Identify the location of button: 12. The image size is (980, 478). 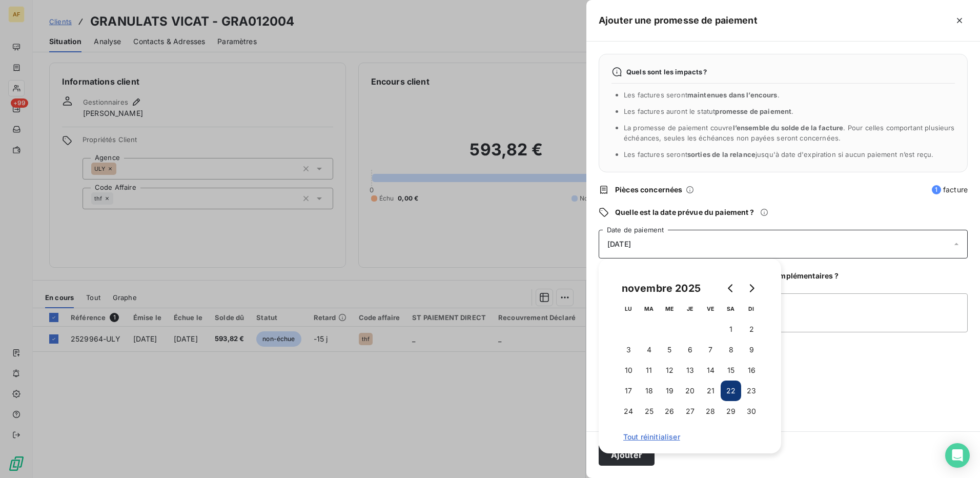
(669, 370).